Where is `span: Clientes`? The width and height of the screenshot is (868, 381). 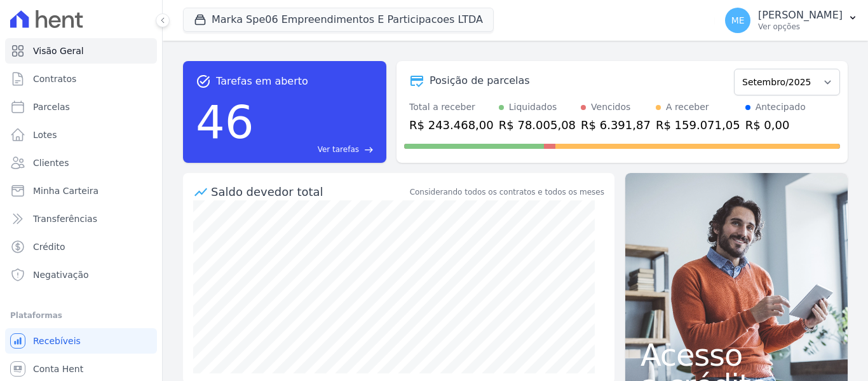
span: Clientes is located at coordinates (50, 163).